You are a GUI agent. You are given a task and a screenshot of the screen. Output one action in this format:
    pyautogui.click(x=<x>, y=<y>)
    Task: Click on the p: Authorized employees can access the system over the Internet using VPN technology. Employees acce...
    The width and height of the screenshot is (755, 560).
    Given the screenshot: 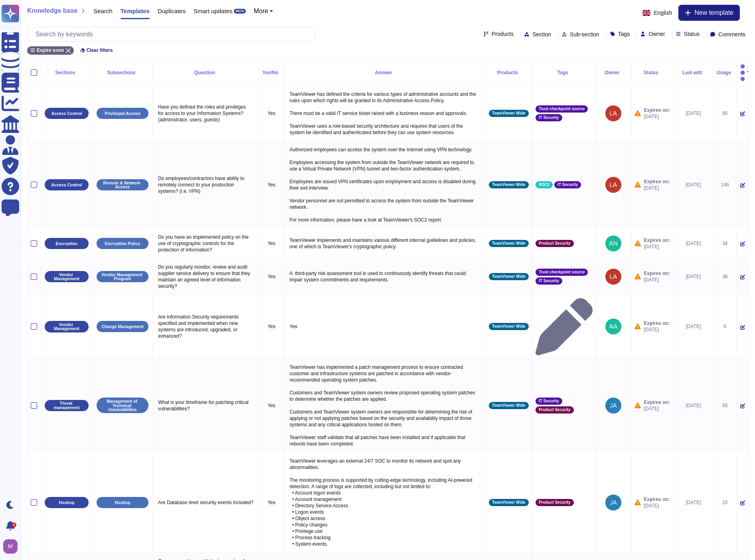 What is the action you would take?
    pyautogui.click(x=385, y=185)
    